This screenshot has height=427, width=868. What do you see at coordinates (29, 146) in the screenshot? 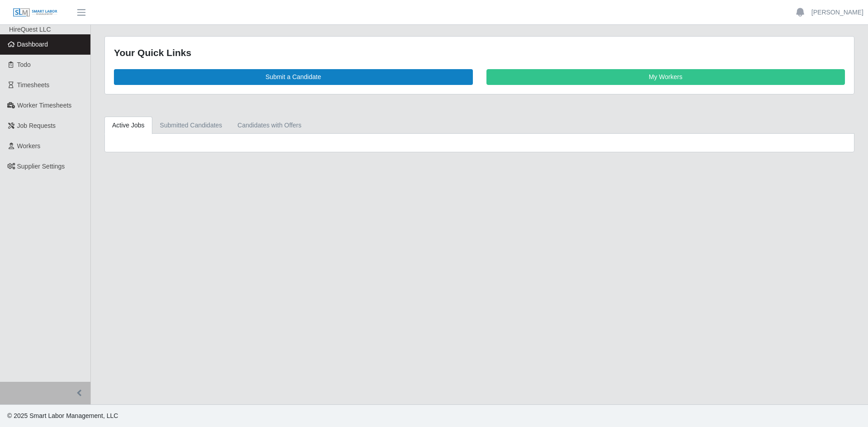
I see `span: Workers` at bounding box center [29, 146].